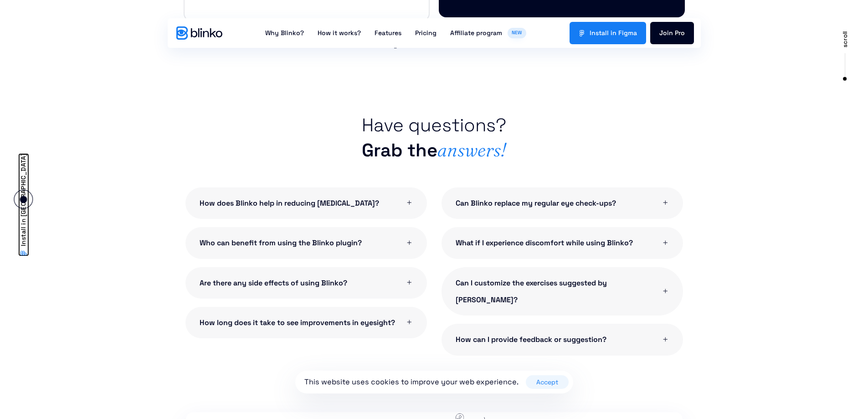 This screenshot has height=419, width=868. I want to click on button: Accept, so click(547, 382).